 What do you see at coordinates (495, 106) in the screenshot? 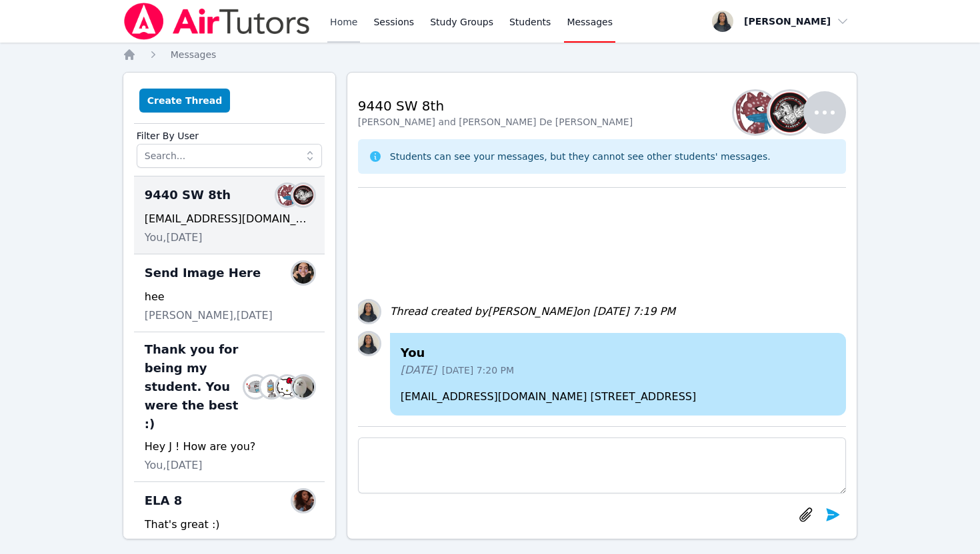
I see `h2: 9440 SW 8th` at bounding box center [495, 106].